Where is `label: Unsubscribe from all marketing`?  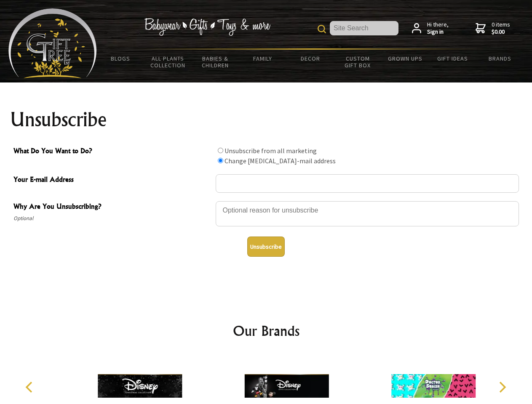 label: Unsubscribe from all marketing is located at coordinates (270, 151).